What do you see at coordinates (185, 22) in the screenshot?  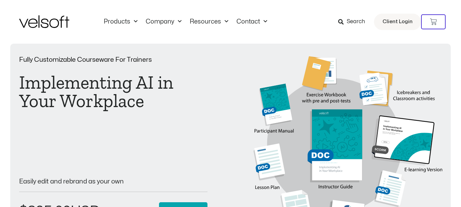 I see `nav: Menu` at bounding box center [185, 22].